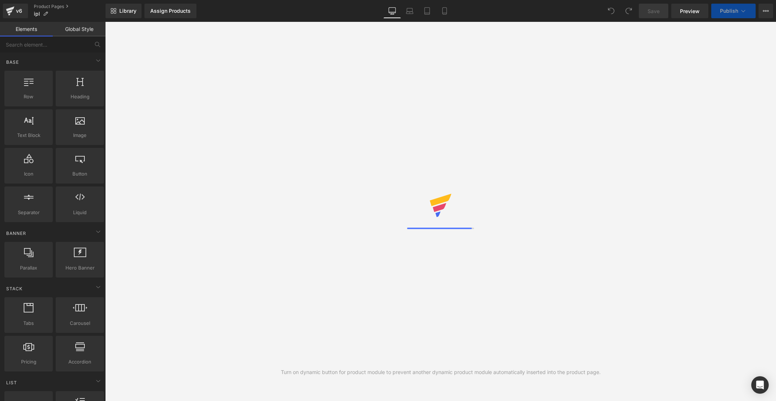  I want to click on button: Redo, so click(629, 11).